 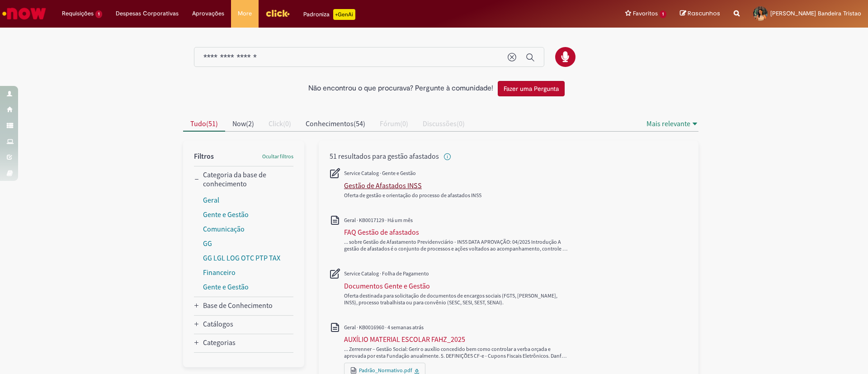 What do you see at coordinates (24, 14) in the screenshot?
I see `img: ServiceNow` at bounding box center [24, 14].